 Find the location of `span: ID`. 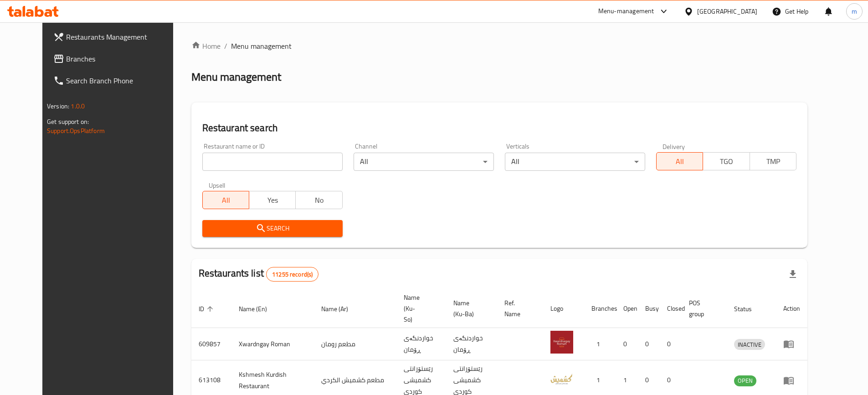

span: ID is located at coordinates (207, 309).